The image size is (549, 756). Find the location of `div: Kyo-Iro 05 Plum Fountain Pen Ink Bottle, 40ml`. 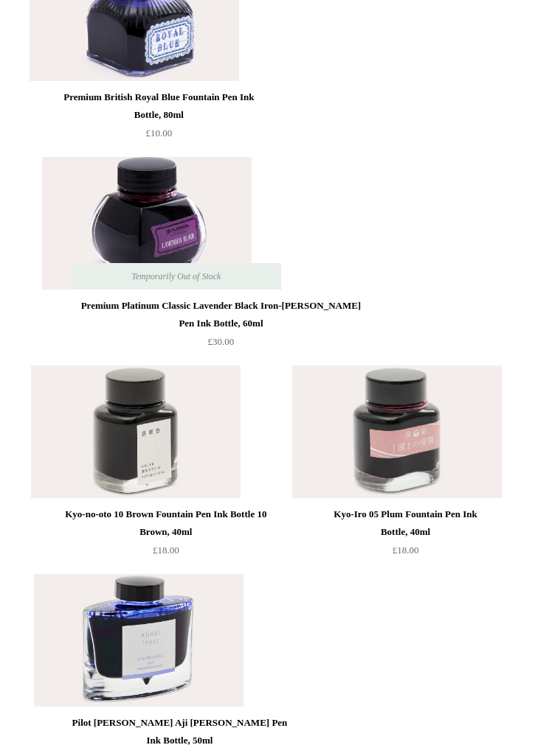

div: Kyo-Iro 05 Plum Fountain Pen Ink Bottle, 40ml is located at coordinates (405, 523).